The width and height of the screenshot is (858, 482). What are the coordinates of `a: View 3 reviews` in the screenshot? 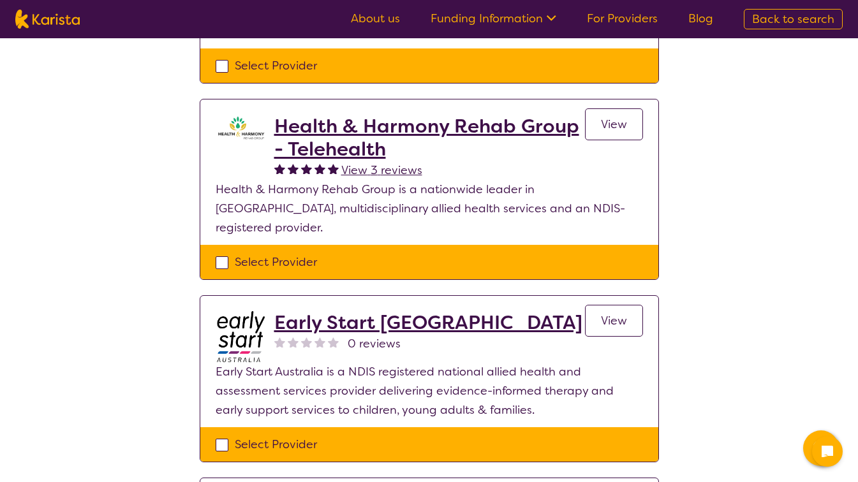 It's located at (381, 170).